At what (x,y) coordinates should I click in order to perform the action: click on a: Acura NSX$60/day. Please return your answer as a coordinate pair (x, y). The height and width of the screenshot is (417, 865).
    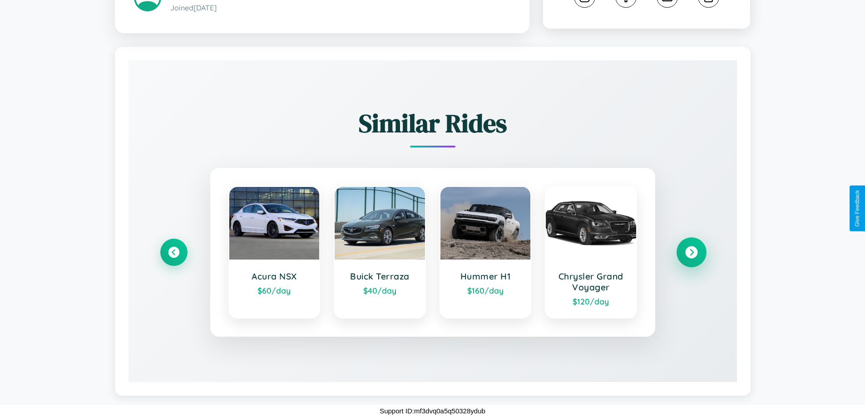
    Looking at the image, I should click on (274, 252).